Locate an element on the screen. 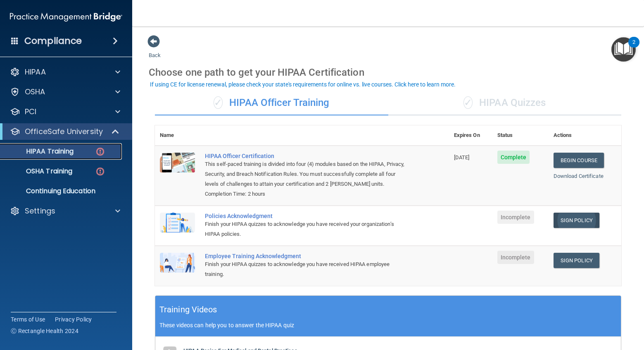  div: If using CE for license renewal, please check your state's requirements for online vs. live cours... is located at coordinates (303, 84).